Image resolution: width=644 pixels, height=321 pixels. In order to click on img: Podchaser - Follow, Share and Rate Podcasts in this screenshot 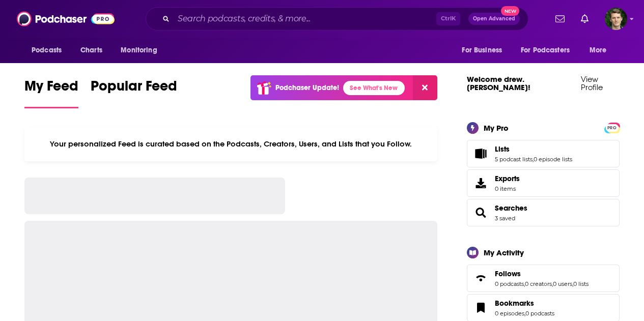, I will do `click(65, 18)`.